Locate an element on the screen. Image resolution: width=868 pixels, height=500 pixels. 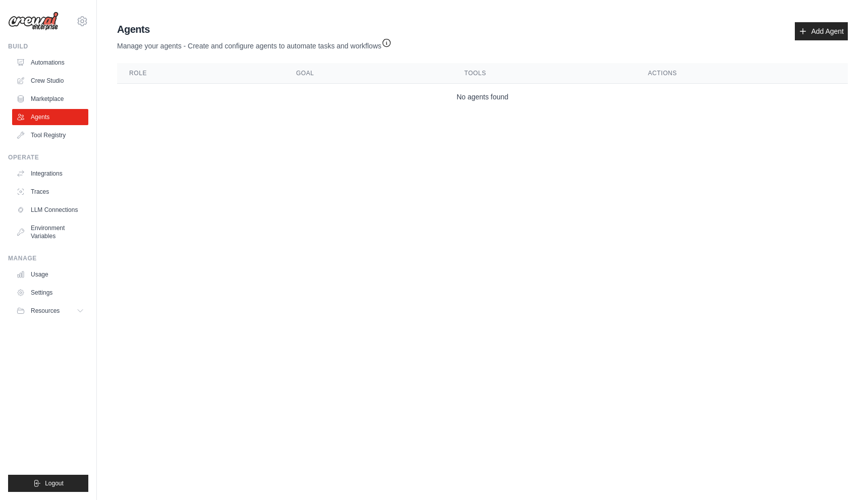
a: Crew Studio is located at coordinates (49, 81).